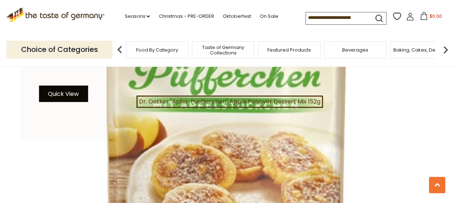 Image resolution: width=459 pixels, height=203 pixels. I want to click on a: Beverages, so click(355, 50).